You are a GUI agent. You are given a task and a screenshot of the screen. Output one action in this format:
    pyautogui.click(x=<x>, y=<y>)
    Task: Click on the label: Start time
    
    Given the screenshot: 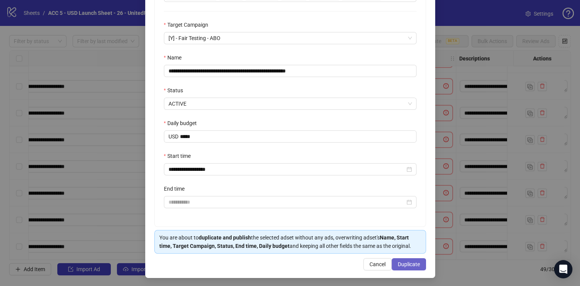 What is the action you would take?
    pyautogui.click(x=180, y=156)
    